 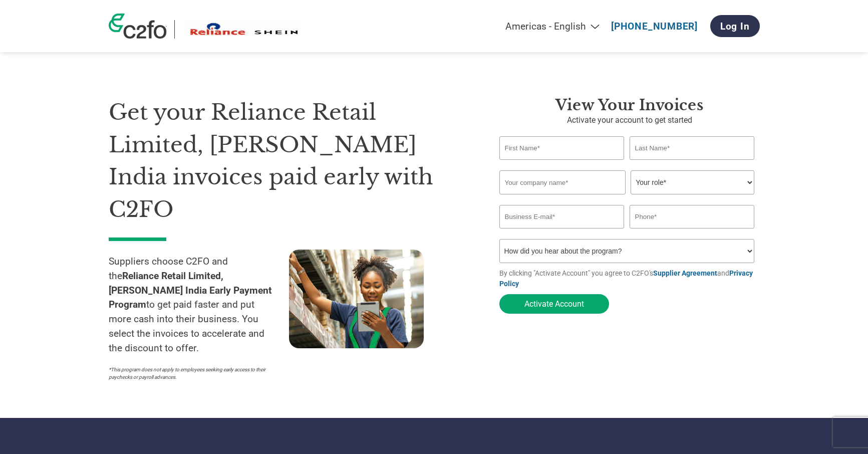 What do you see at coordinates (562, 148) in the screenshot?
I see `input: First Name*` at bounding box center [562, 148].